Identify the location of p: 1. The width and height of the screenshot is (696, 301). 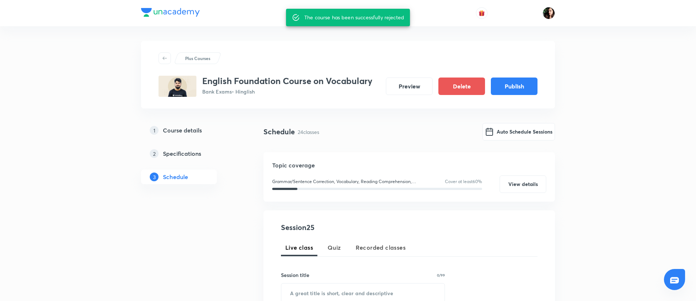
(154, 131).